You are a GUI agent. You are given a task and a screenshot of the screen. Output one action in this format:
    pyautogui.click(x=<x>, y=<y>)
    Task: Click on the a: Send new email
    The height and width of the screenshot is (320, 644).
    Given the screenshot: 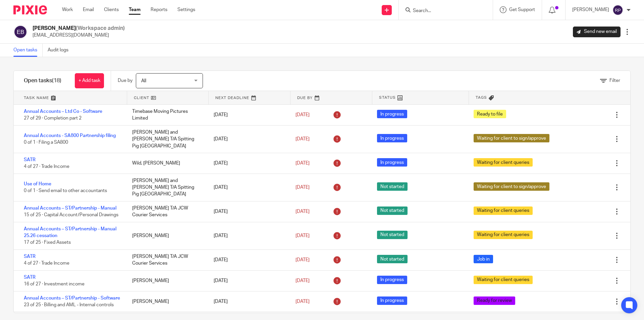 What is the action you would take?
    pyautogui.click(x=597, y=32)
    